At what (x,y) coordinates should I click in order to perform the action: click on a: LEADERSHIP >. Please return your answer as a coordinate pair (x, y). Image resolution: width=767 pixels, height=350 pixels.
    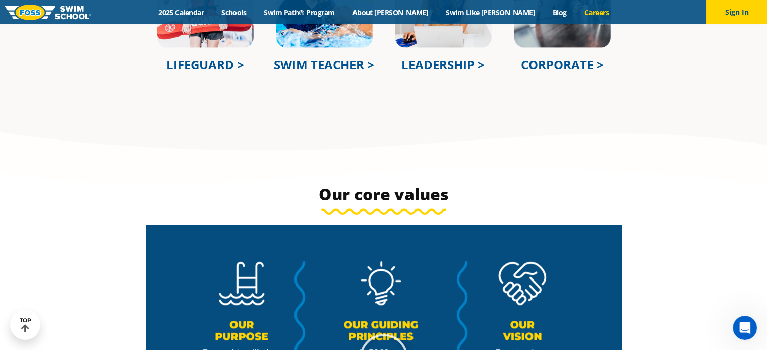
    Looking at the image, I should click on (443, 65).